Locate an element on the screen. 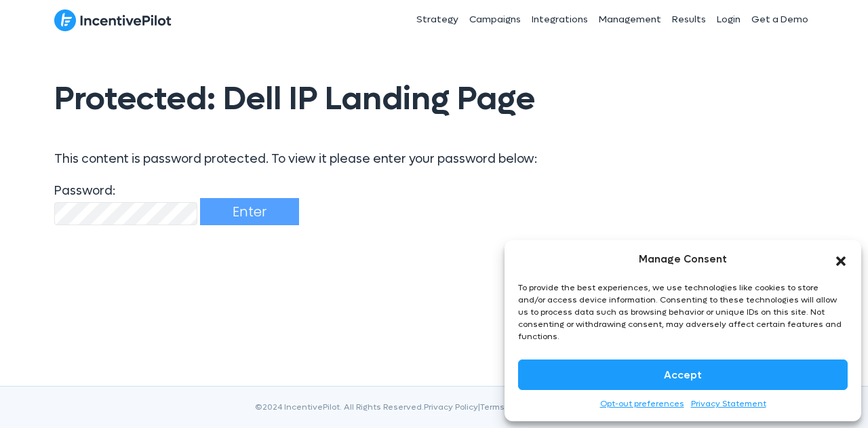 The image size is (868, 428). a: Terms of Service is located at coordinates (513, 407).